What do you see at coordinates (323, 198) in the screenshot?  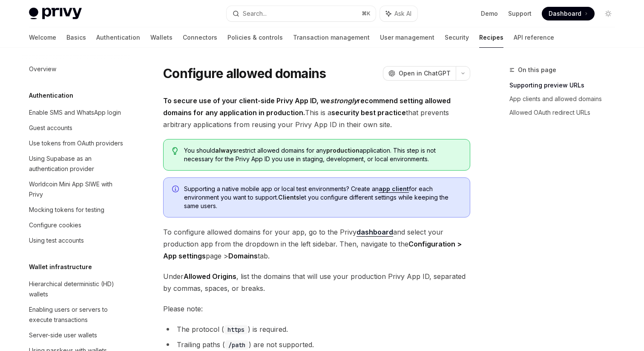 I see `span: Supporting a native mobile app or local test environments? Create an for each environment you wan...` at bounding box center [323, 198].